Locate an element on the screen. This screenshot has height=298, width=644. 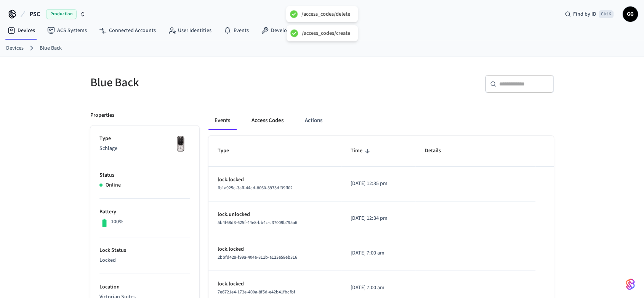
h5: Blue Back is located at coordinates (204, 83).